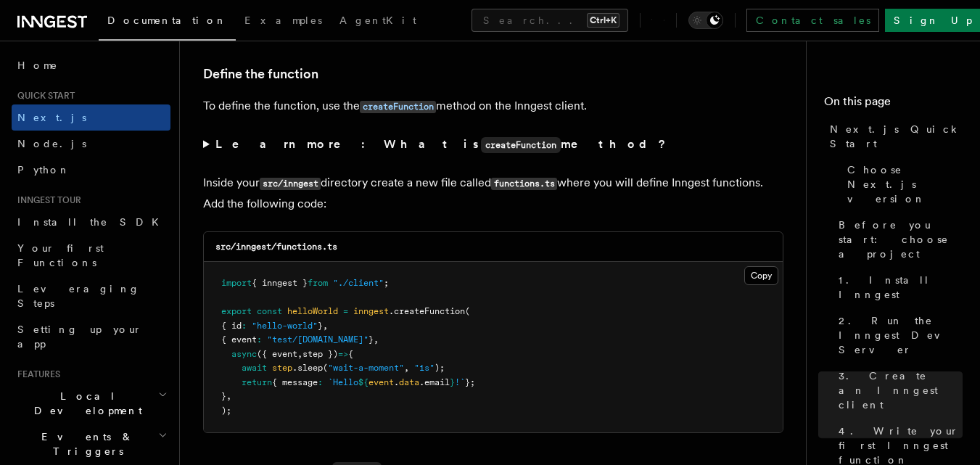 The width and height of the screenshot is (980, 465). What do you see at coordinates (813, 21) in the screenshot?
I see `a: Contact sales` at bounding box center [813, 21].